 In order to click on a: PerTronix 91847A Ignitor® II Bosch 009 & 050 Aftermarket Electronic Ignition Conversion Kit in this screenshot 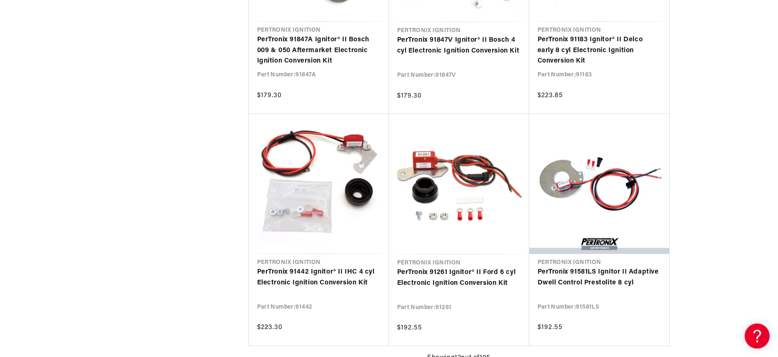, I will do `click(319, 50)`.